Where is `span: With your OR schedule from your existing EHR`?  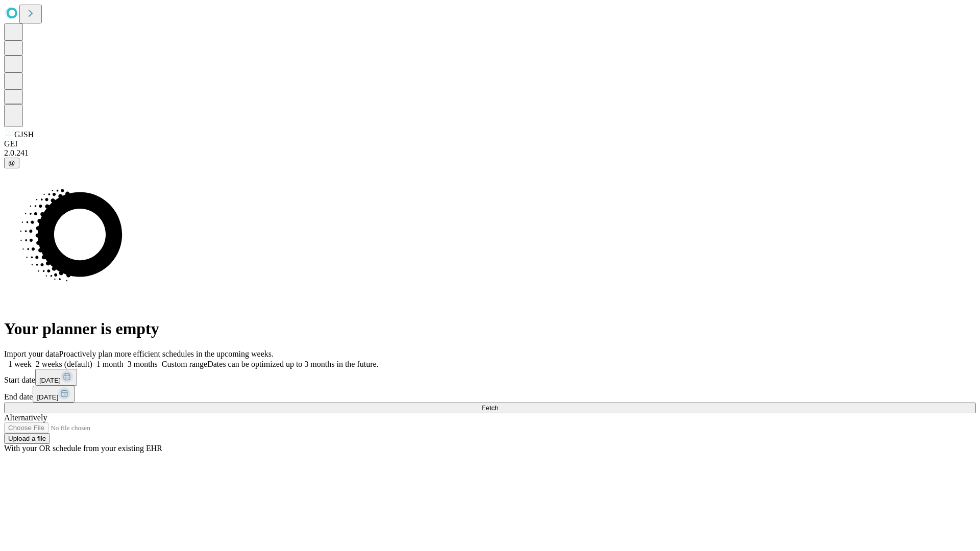
span: With your OR schedule from your existing EHR is located at coordinates (83, 448).